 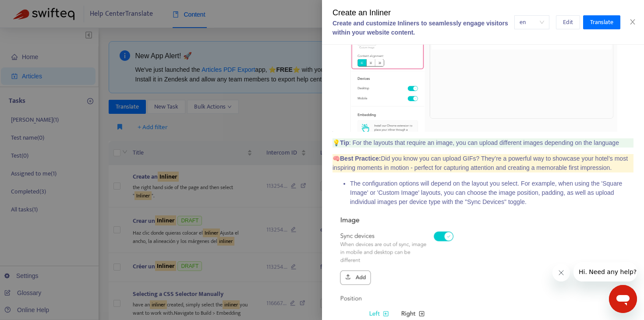 What do you see at coordinates (632, 22) in the screenshot?
I see `span: close` at bounding box center [632, 22].